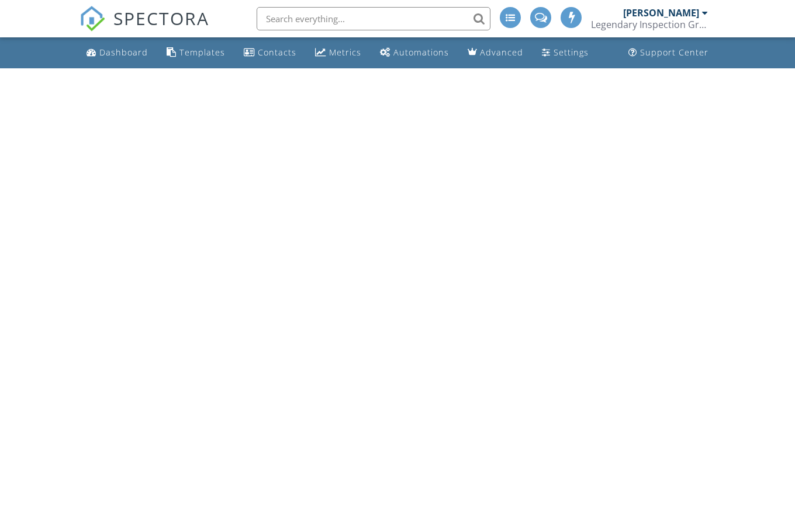  I want to click on div: Dashboard, so click(124, 52).